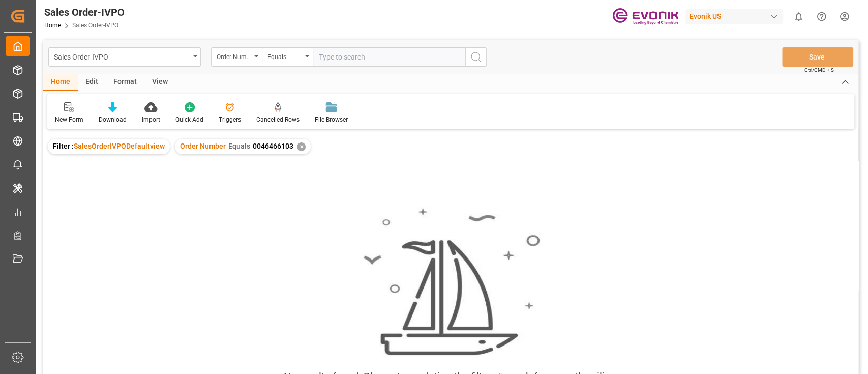 The height and width of the screenshot is (374, 868). What do you see at coordinates (798, 17) in the screenshot?
I see `button: show 0 new notifications` at bounding box center [798, 17].